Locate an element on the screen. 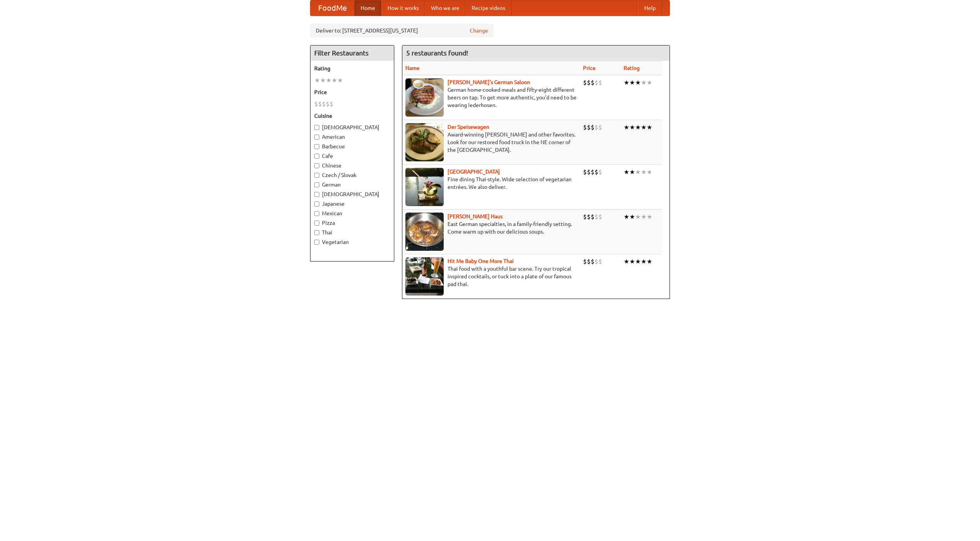  a: Change is located at coordinates (479, 31).